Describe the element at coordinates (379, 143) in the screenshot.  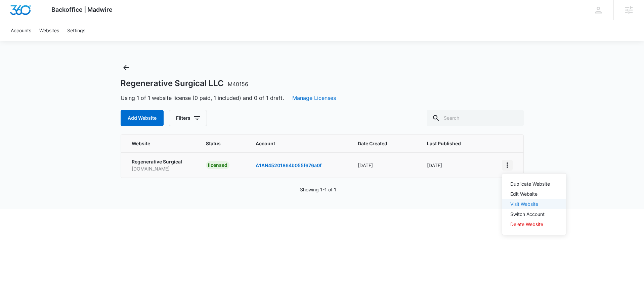
I see `span: Date Created` at that location.